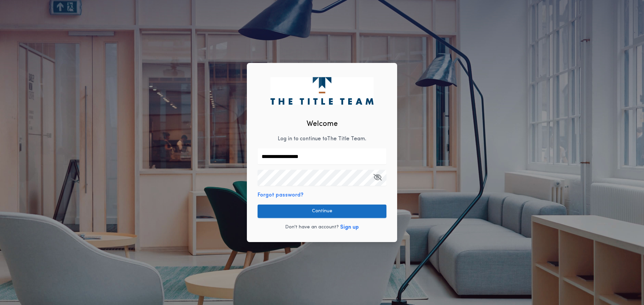 This screenshot has width=644, height=305. Describe the element at coordinates (350, 227) in the screenshot. I see `button: Sign up` at that location.